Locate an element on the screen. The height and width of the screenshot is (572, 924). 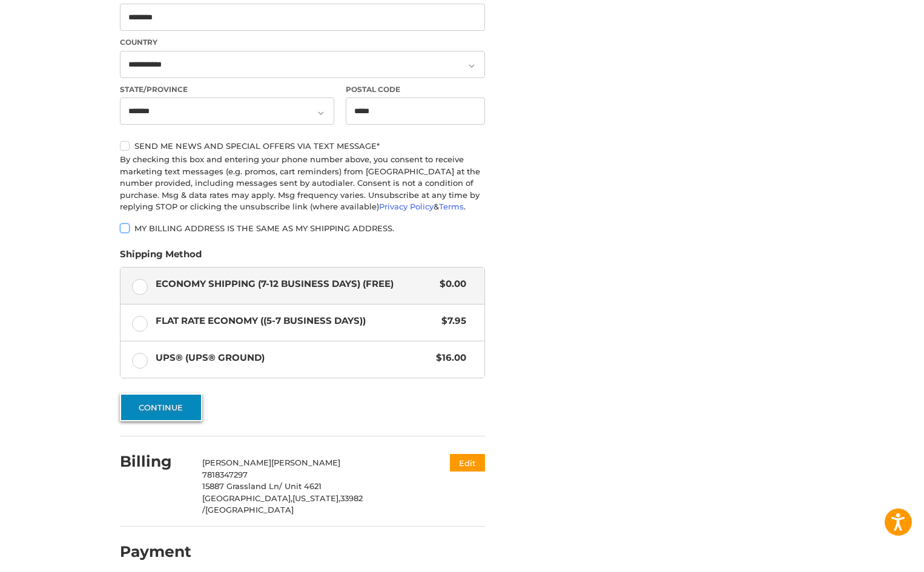
span: Economy Shipping (7-12 Business Days) (Free) is located at coordinates (295, 284).